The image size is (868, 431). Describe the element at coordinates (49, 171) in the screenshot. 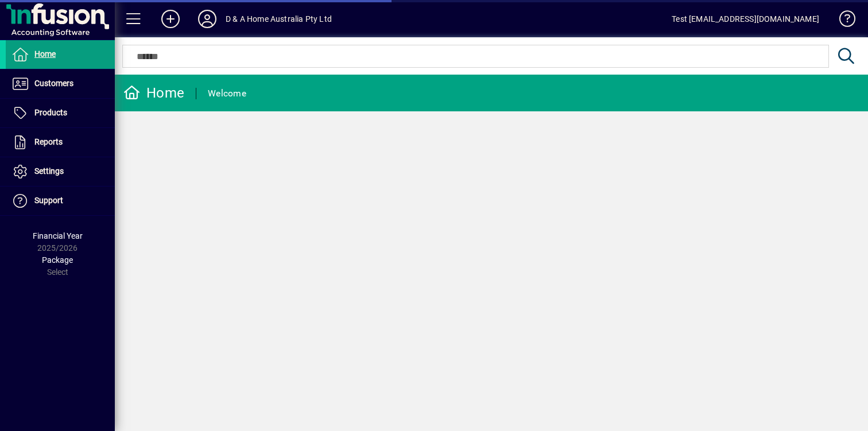

I see `span: Settings` at that location.